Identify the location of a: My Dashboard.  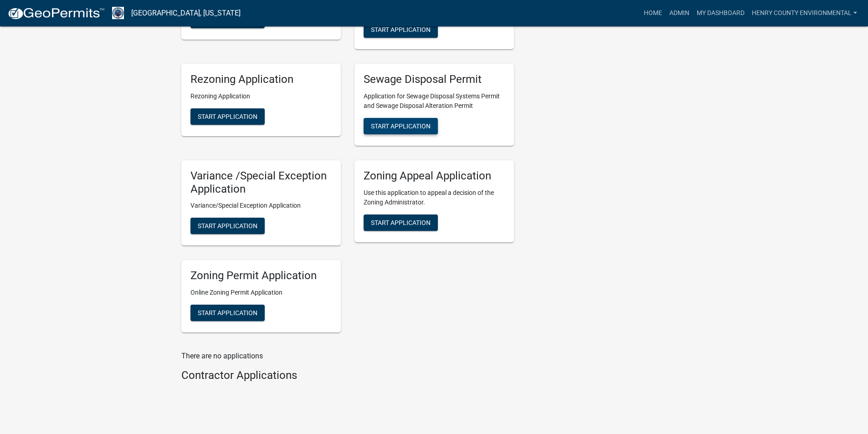
(721, 13).